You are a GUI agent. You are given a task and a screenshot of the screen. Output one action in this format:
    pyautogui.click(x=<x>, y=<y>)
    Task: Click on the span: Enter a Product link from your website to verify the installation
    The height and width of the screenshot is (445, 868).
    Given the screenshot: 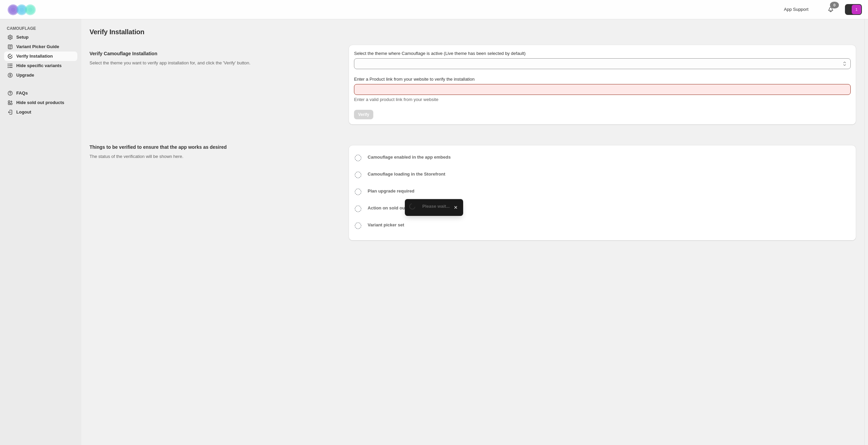 What is the action you would take?
    pyautogui.click(x=414, y=79)
    